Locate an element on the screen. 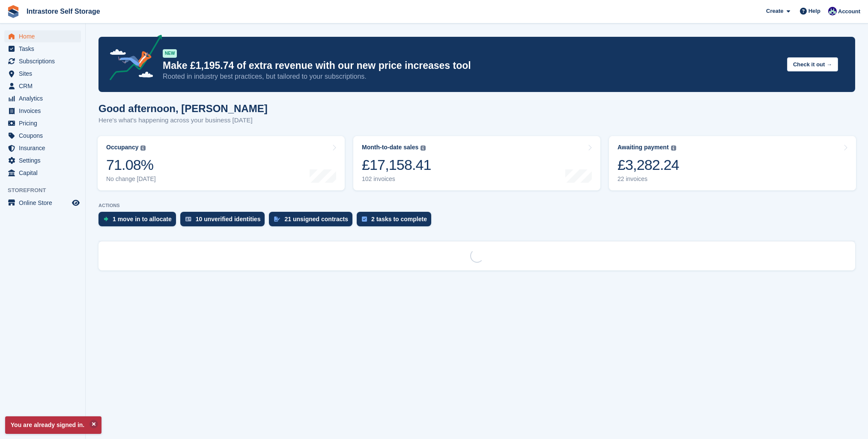 This screenshot has height=439, width=868. span: Insurance is located at coordinates (44, 149).